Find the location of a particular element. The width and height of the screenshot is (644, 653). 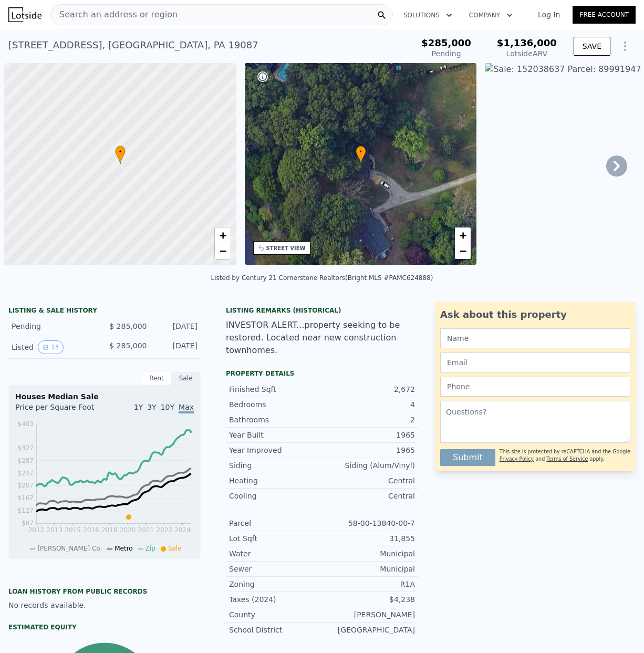

tspan: $287 is located at coordinates (25, 461).